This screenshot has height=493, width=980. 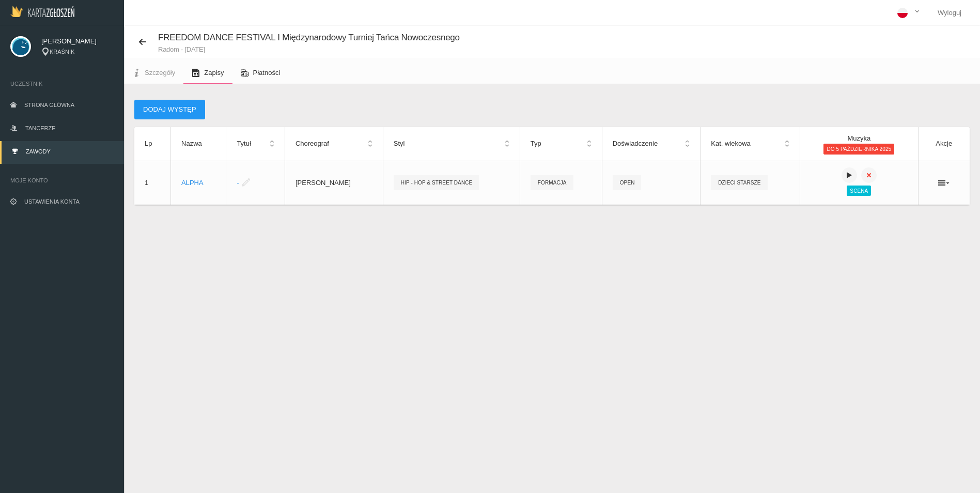 I want to click on button: Dodaj występ, so click(x=170, y=110).